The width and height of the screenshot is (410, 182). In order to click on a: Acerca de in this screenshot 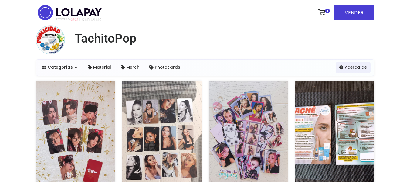, I will do `click(353, 67)`.